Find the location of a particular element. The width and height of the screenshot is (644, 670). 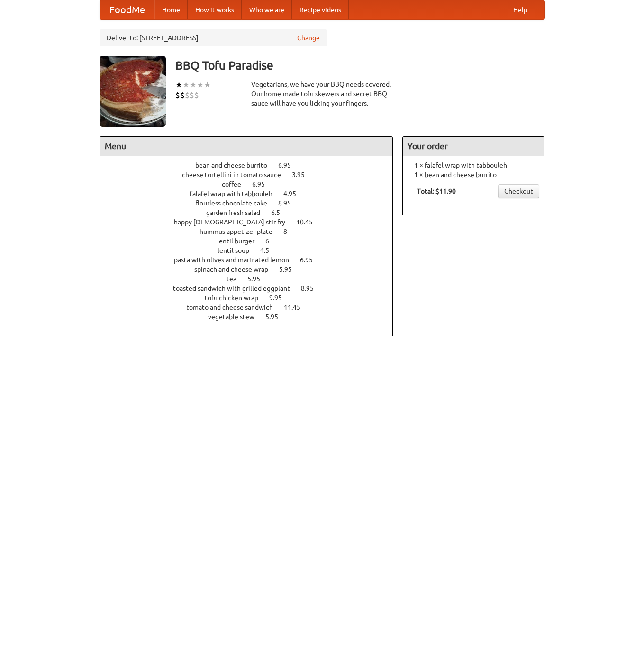

span: 6.5 is located at coordinates (280, 213).